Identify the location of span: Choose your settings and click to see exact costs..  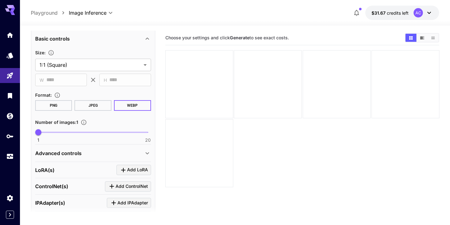
(227, 37).